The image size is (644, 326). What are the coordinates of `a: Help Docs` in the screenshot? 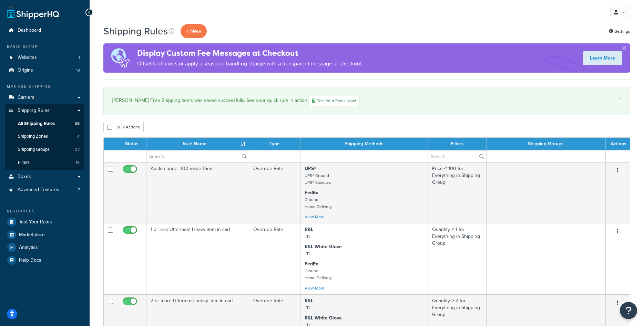 It's located at (45, 260).